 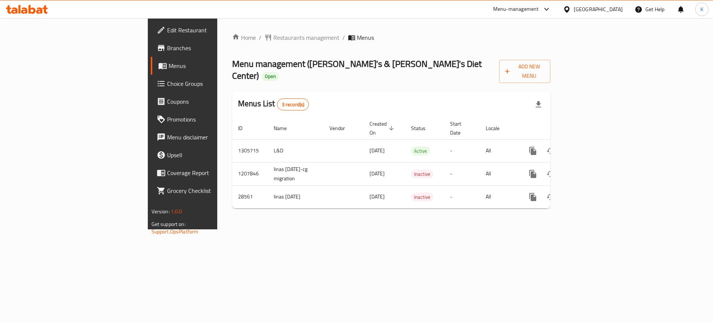 I want to click on span: Get support on:, so click(x=169, y=224).